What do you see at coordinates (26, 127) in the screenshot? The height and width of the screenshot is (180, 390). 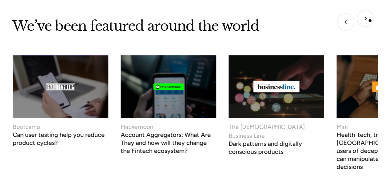 I see `div: Bootcamp` at bounding box center [26, 127].